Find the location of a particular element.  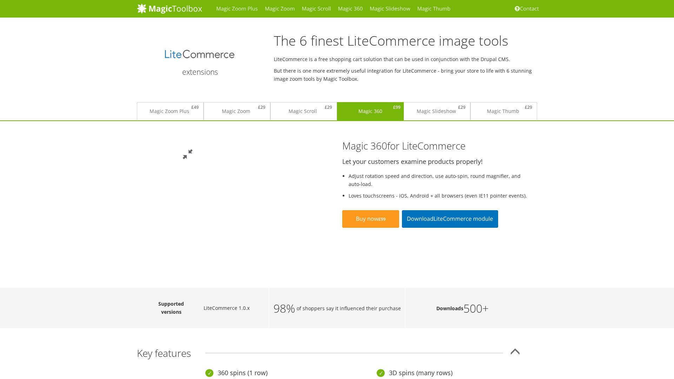

a: Magic 360 is located at coordinates (370, 111).